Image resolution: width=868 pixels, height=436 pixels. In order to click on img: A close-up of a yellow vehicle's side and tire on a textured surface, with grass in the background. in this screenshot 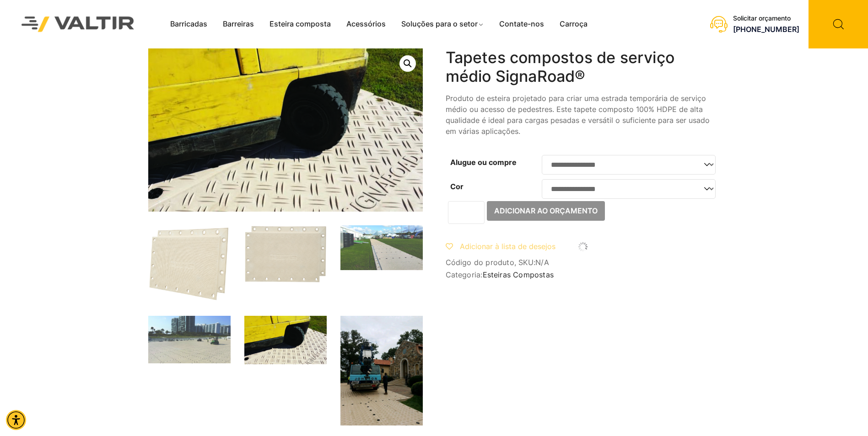, I will do `click(286, 340)`.